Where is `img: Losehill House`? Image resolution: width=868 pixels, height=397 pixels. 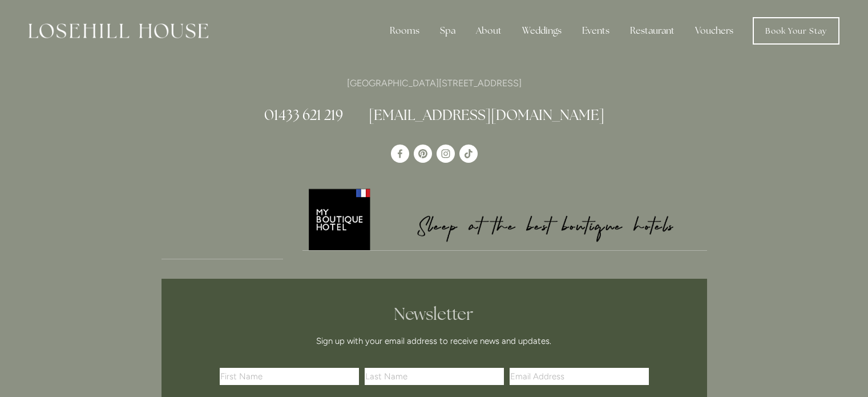 img: Losehill House is located at coordinates (118, 31).